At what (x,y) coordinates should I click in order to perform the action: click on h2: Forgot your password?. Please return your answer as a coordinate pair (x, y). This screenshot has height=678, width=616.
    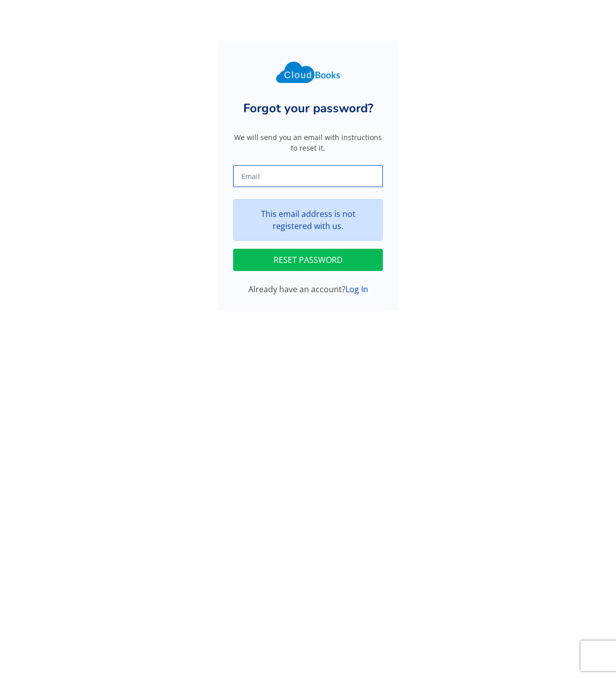
    Looking at the image, I should click on (308, 108).